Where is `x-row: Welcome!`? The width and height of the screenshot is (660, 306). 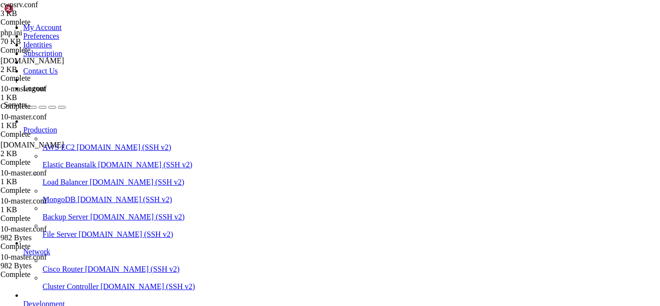 x-row: Welcome! is located at coordinates (269, 32).